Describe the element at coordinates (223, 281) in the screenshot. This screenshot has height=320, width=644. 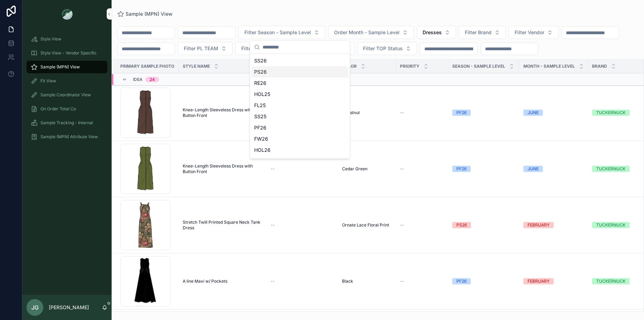
I see `a: A line Maxi w/ Pockets` at that location.